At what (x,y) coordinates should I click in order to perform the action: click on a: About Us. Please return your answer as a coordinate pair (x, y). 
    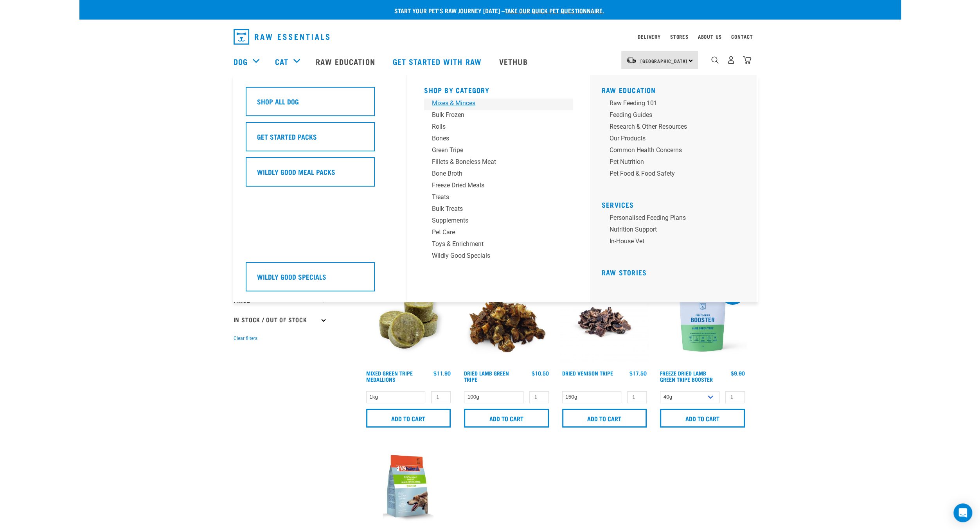
    Looking at the image, I should click on (709, 37).